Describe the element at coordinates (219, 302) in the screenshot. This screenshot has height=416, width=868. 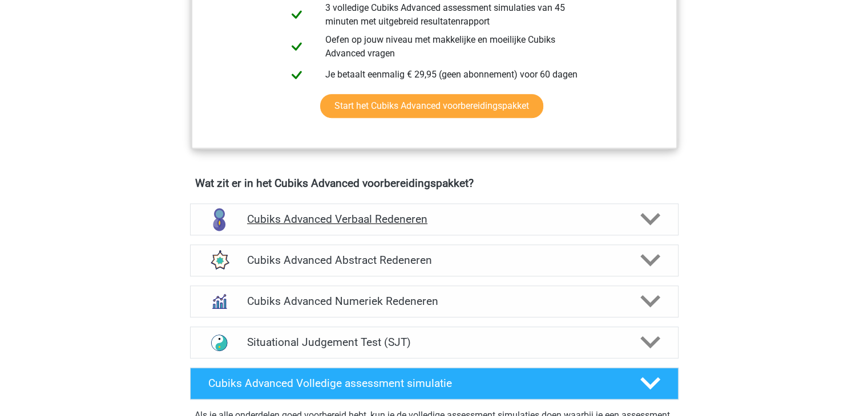
I see `img: numeriek redeneren` at that location.